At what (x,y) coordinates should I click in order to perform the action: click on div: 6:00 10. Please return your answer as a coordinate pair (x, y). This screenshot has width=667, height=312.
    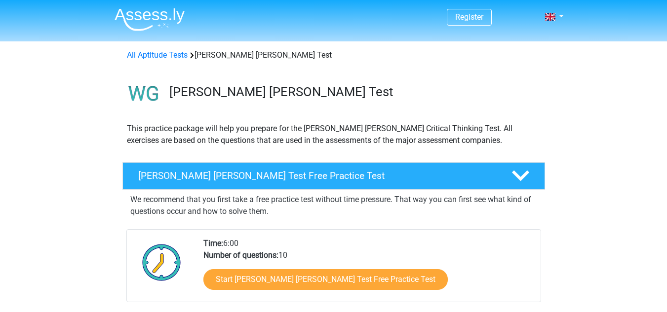
    Looking at the image, I should click on (368, 270).